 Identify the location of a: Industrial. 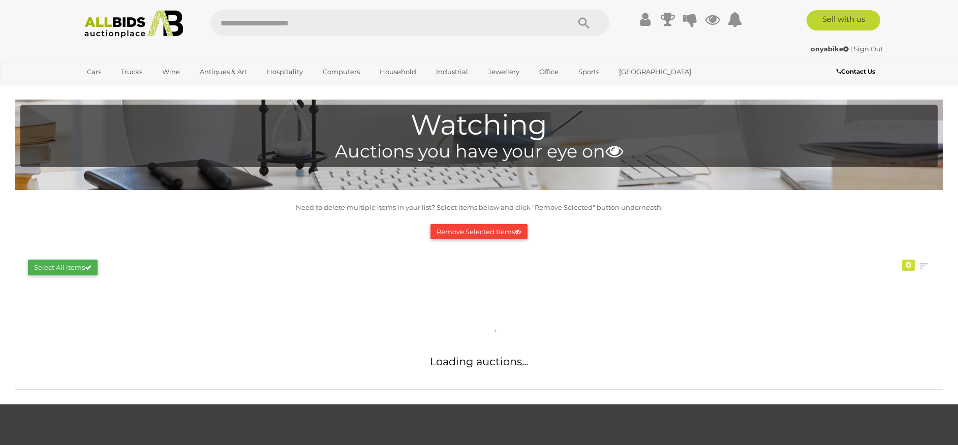
(452, 72).